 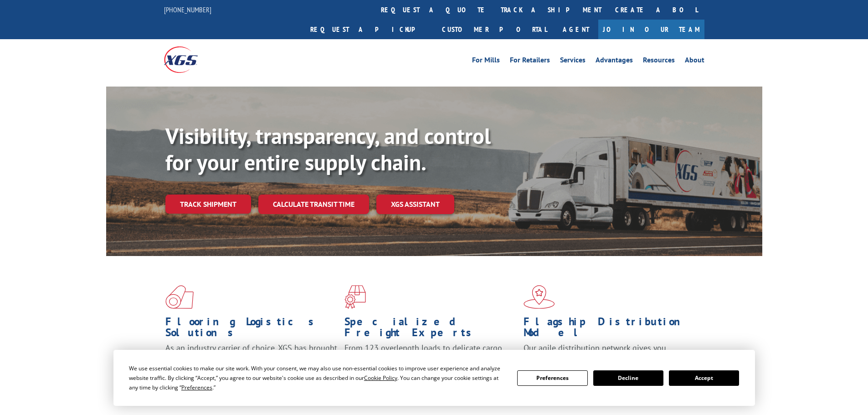 I want to click on a: Agent, so click(x=576, y=29).